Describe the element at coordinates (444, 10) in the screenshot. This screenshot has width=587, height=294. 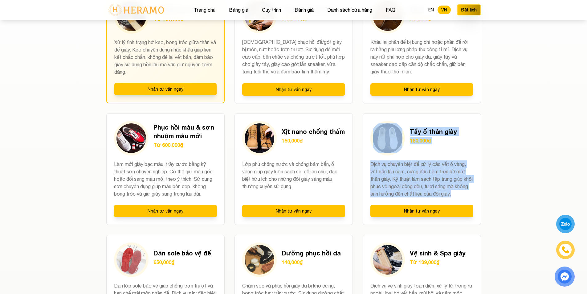
I see `button: VN` at that location.